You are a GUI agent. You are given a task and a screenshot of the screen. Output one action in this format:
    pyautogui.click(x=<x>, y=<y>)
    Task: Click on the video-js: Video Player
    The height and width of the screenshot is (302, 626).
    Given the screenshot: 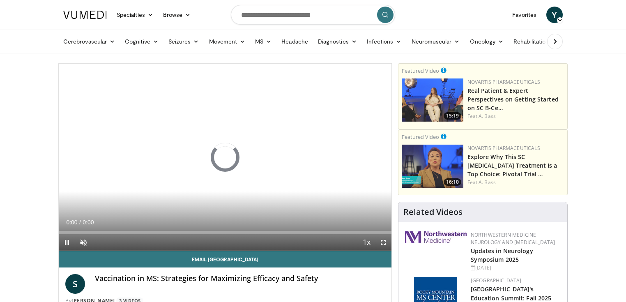 What is the action you would take?
    pyautogui.click(x=225, y=157)
    